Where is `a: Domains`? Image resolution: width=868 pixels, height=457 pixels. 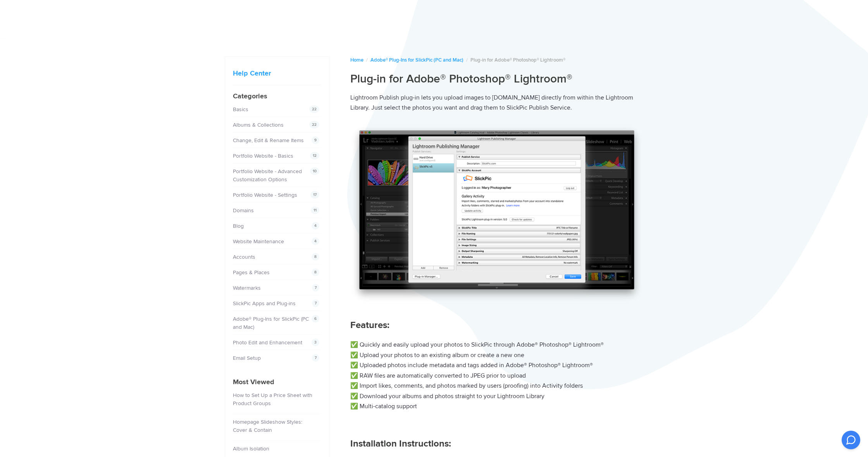
a: Domains is located at coordinates (243, 210).